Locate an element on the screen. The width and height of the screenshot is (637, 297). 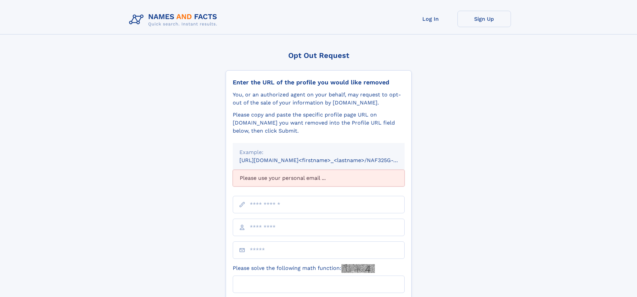
label: Please solve the following math function: is located at coordinates (304, 268).